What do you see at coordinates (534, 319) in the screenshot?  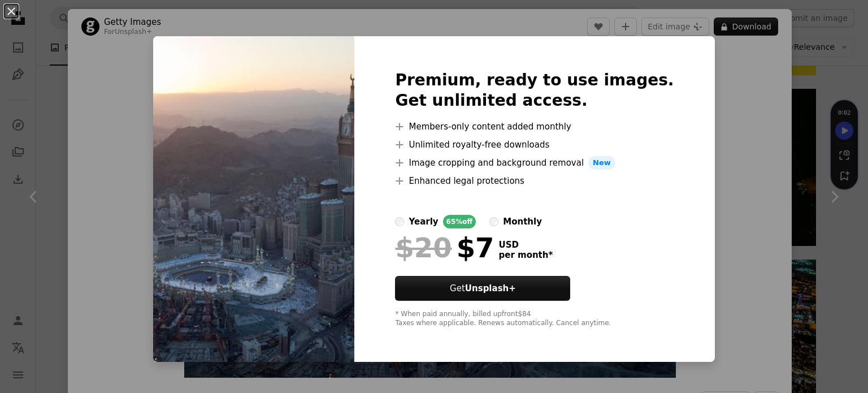 I see `div: * When paid annually, billed upfront $84 Taxes where applicable. Renews automatically. Cancel any...` at bounding box center [534, 319].